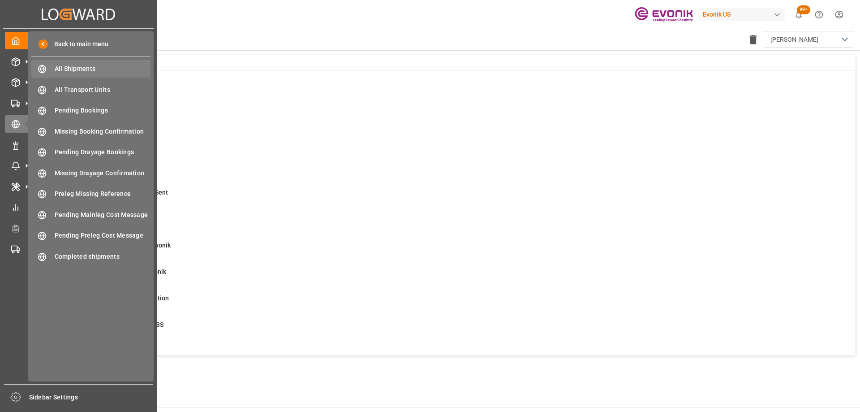 The width and height of the screenshot is (860, 412). Describe the element at coordinates (78, 207) in the screenshot. I see `a: My Reports` at that location.